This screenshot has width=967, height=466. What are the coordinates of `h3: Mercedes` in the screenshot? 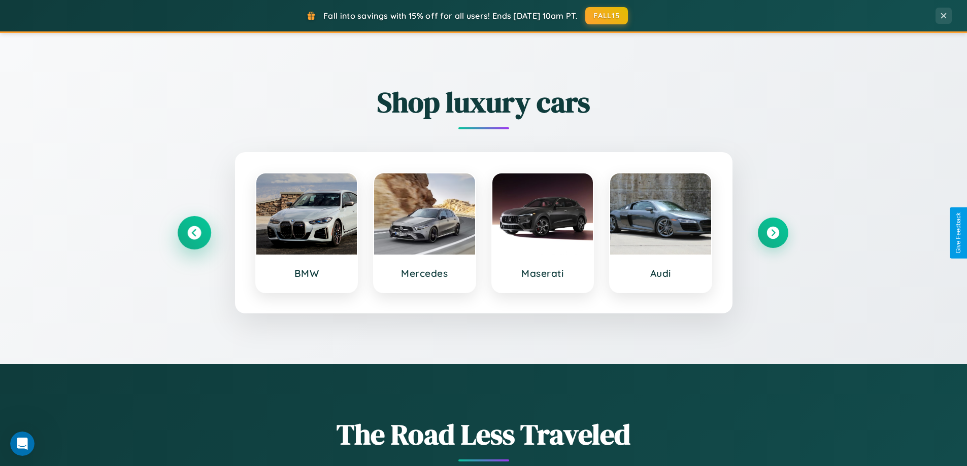 It's located at (424, 273).